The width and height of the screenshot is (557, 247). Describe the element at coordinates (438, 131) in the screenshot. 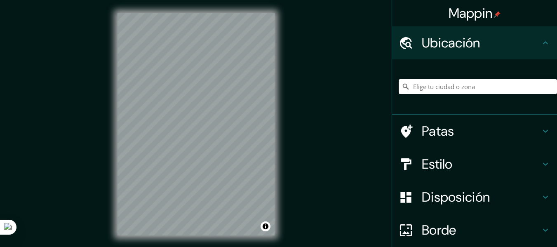

I see `font: Patas` at that location.